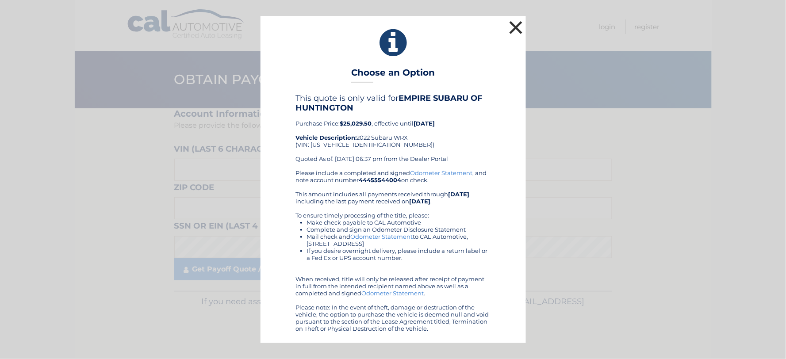 This screenshot has height=359, width=786. I want to click on b: EMPIRE SUBARU OF HUNTINGTON, so click(389, 103).